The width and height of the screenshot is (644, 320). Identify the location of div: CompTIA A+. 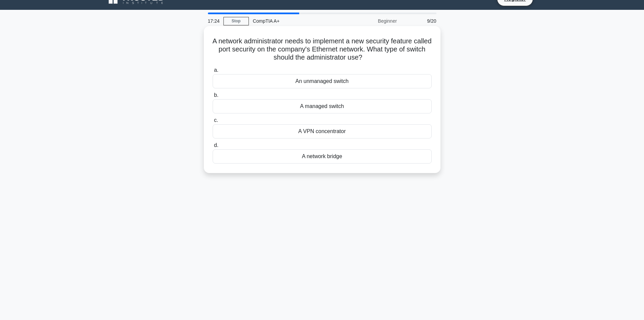
(295, 21).